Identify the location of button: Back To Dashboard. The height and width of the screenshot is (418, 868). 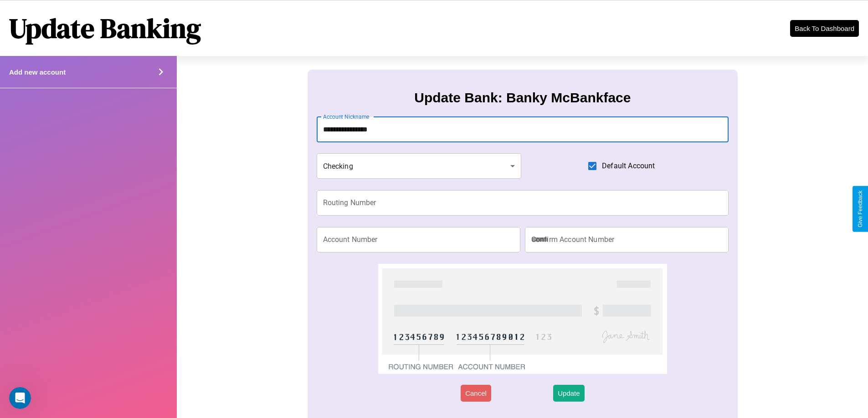
(824, 28).